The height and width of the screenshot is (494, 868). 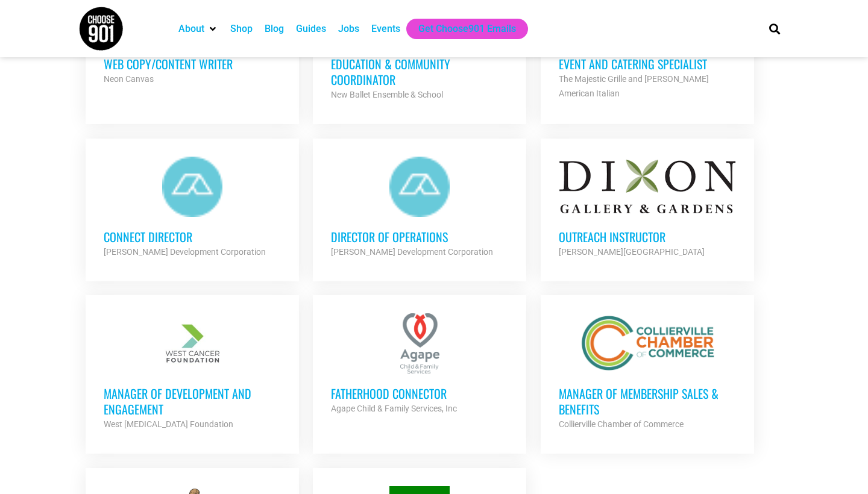 I want to click on a: Manager of Membership Sales & Benefits Collierville Chamber of Commerce, so click(x=647, y=373).